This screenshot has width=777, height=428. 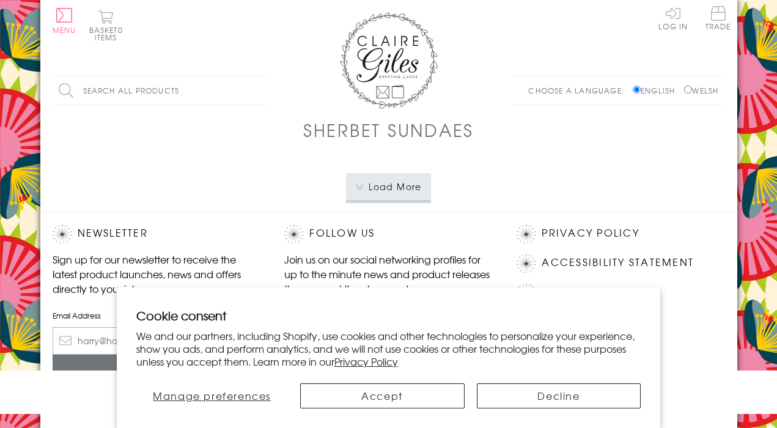 What do you see at coordinates (687, 89) in the screenshot?
I see `input: Welsh` at bounding box center [687, 89].